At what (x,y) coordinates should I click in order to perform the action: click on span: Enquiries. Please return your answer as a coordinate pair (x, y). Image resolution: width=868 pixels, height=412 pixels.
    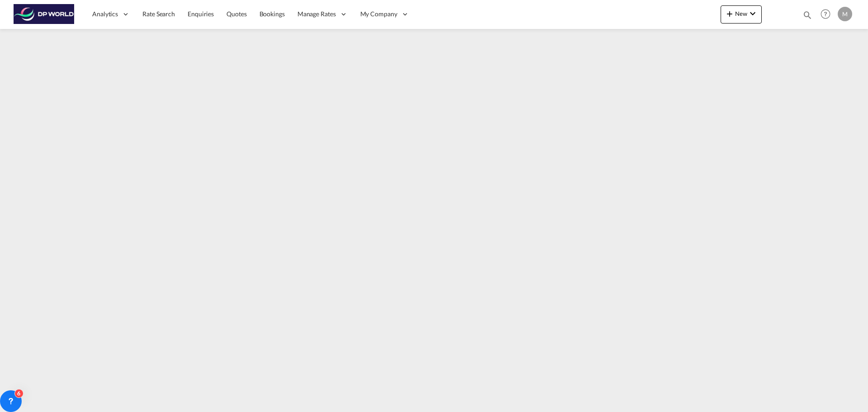
    Looking at the image, I should click on (201, 14).